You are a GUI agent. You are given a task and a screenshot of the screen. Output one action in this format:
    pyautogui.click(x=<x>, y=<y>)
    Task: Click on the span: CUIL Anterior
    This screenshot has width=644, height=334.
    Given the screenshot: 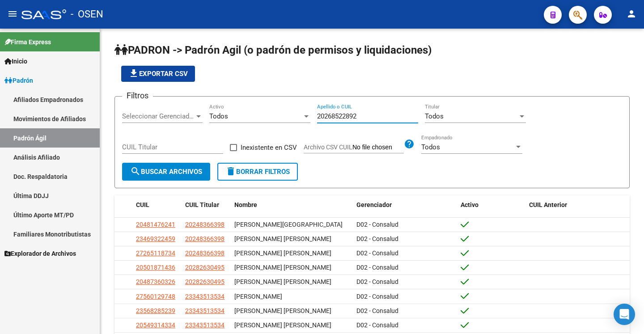 What is the action you would take?
    pyautogui.click(x=548, y=205)
    